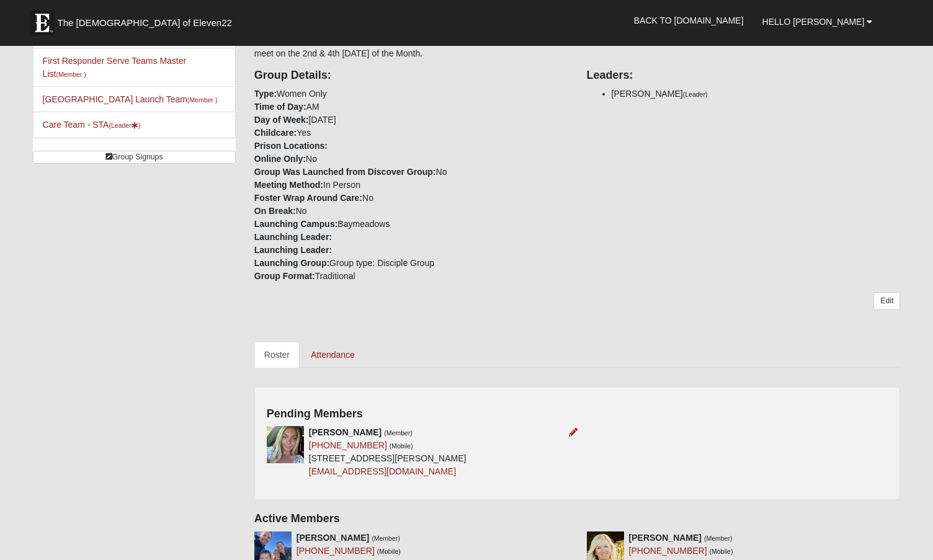 The width and height of the screenshot is (933, 560). I want to click on small: (Leader ), so click(124, 125).